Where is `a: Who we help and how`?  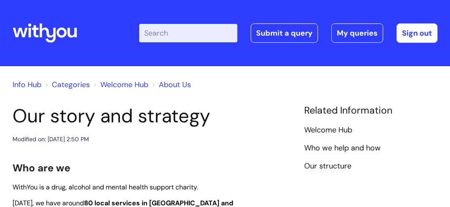 a: Who we help and how is located at coordinates (342, 148).